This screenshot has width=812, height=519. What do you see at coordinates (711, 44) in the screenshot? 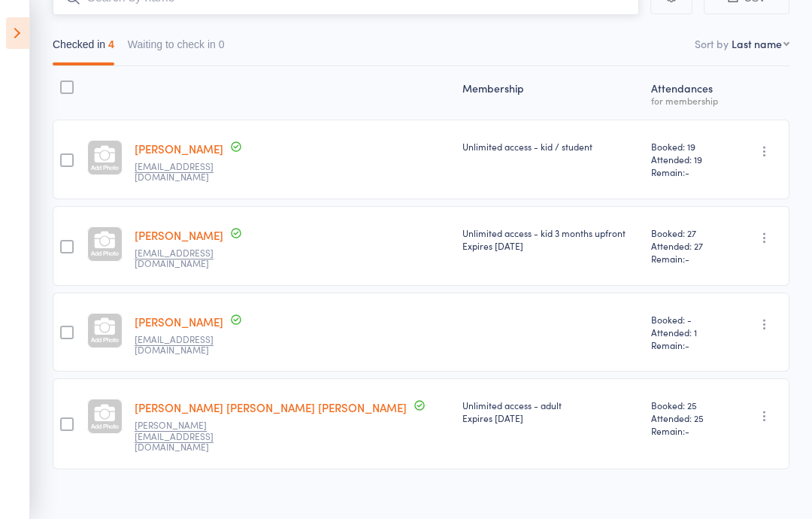
I see `label: Sort by` at bounding box center [711, 44].